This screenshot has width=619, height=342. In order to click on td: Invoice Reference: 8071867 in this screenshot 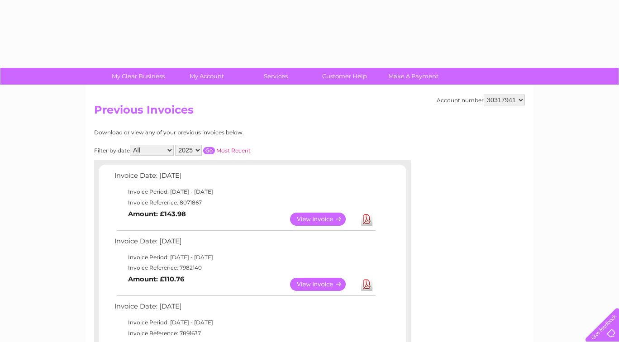, I will do `click(244, 203)`.